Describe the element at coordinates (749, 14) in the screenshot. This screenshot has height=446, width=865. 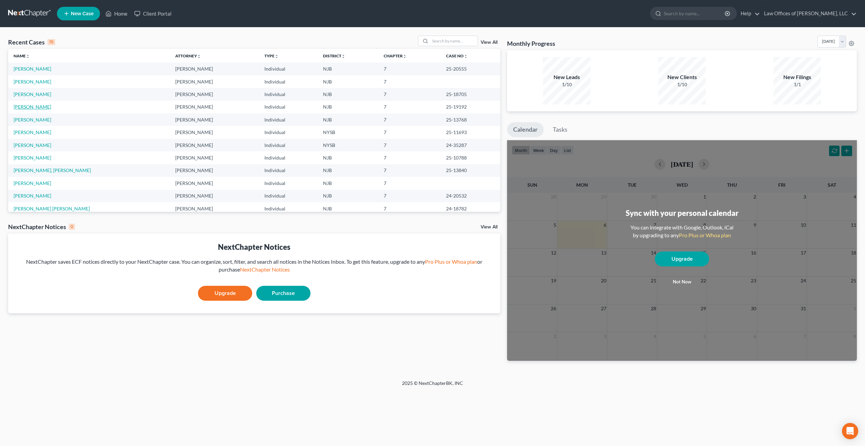
I see `a: Help` at that location.